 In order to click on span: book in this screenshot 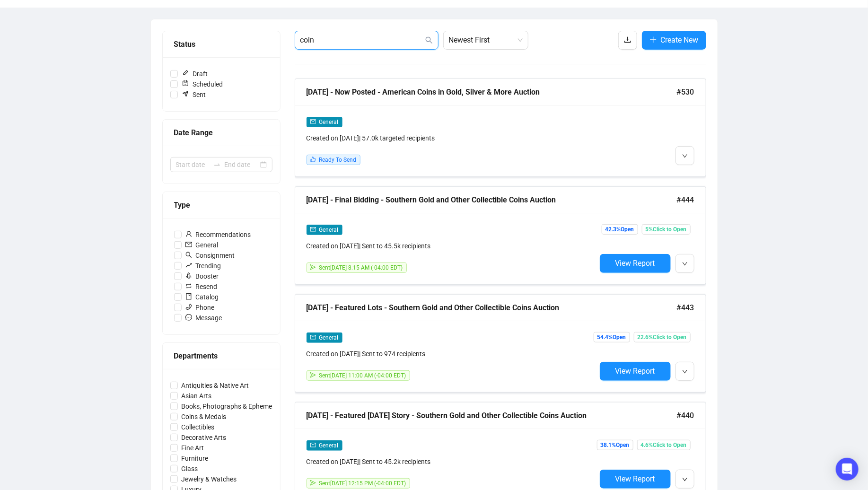, I will do `click(189, 297)`.